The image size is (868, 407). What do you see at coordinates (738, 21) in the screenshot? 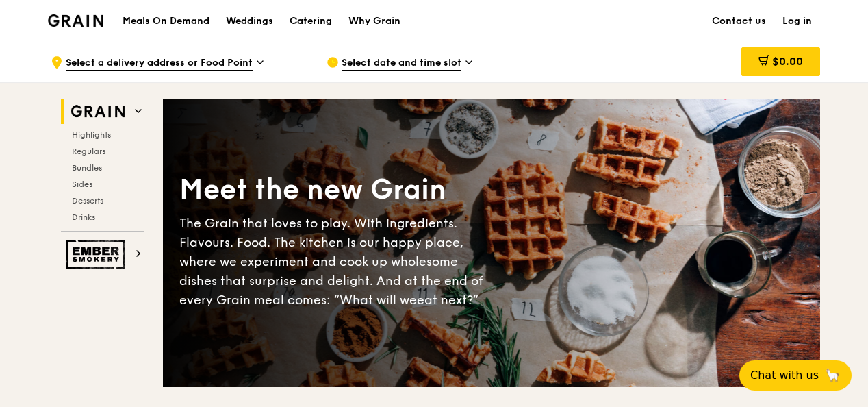
I see `a: Contact us` at bounding box center [738, 21].